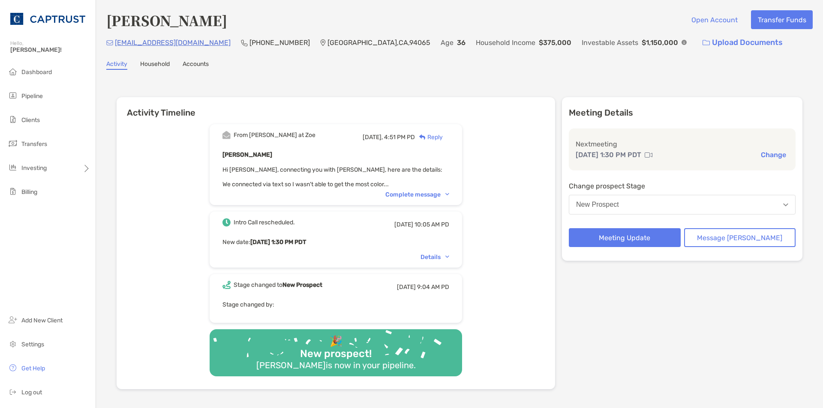  Describe the element at coordinates (684, 42) in the screenshot. I see `img: Info Icon` at that location.